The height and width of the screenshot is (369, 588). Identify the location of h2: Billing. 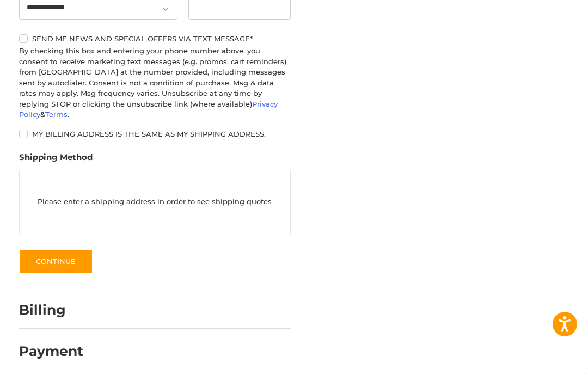
(51, 310).